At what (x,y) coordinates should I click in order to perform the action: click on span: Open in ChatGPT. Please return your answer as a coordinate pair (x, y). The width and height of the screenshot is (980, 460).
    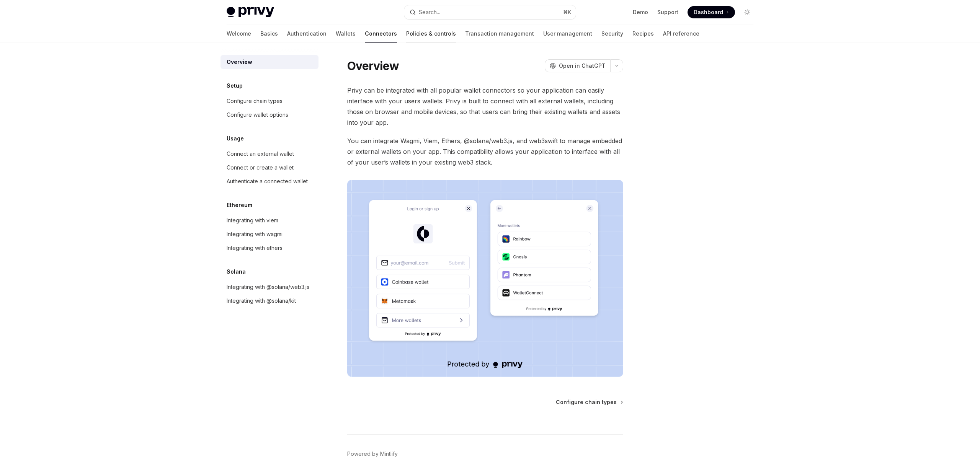
    Looking at the image, I should click on (582, 66).